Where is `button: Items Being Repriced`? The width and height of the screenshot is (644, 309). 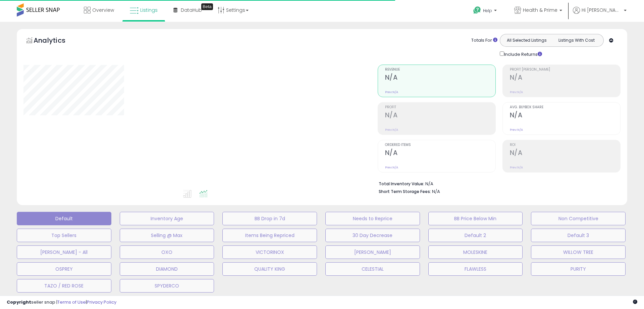
button: Items Being Repriced is located at coordinates (270, 235).